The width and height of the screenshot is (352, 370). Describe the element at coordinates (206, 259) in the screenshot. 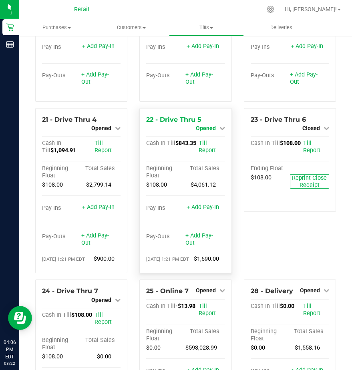

I see `span: $1,690.00` at that location.